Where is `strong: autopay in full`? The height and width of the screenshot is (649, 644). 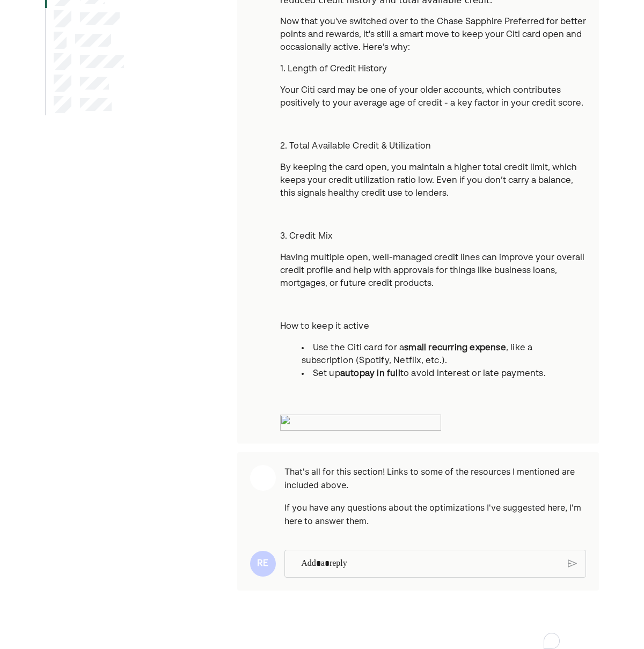
strong: autopay in full is located at coordinates (370, 374).